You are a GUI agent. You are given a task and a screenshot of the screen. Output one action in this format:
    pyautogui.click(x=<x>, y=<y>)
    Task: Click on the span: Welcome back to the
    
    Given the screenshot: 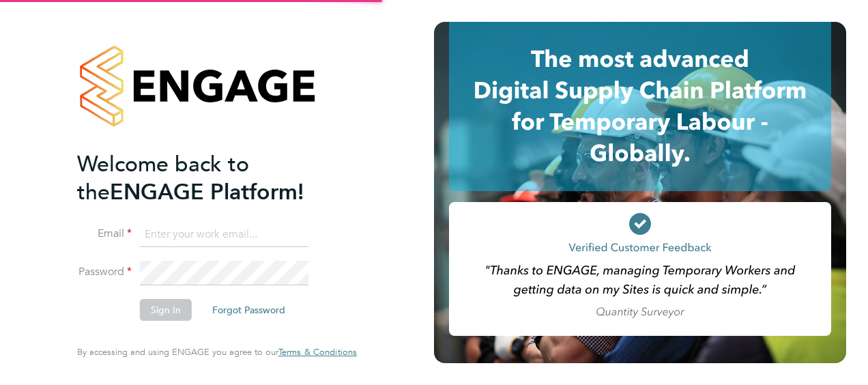 What is the action you would take?
    pyautogui.click(x=163, y=178)
    